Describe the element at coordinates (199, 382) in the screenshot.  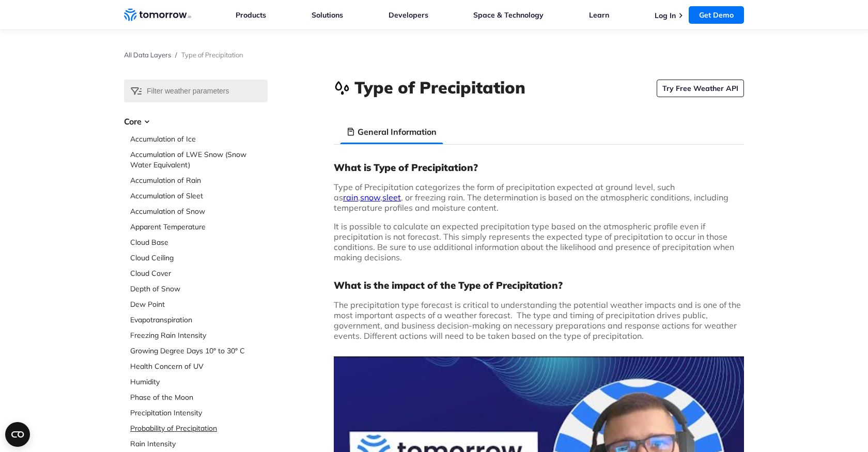
I see `a: Humidity` at that location.